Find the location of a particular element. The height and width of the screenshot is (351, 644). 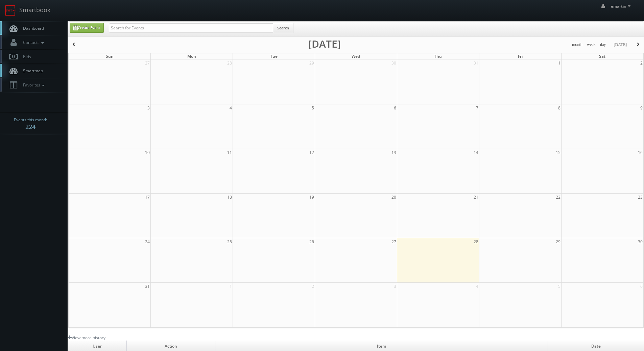

span: 10 is located at coordinates (147, 153).